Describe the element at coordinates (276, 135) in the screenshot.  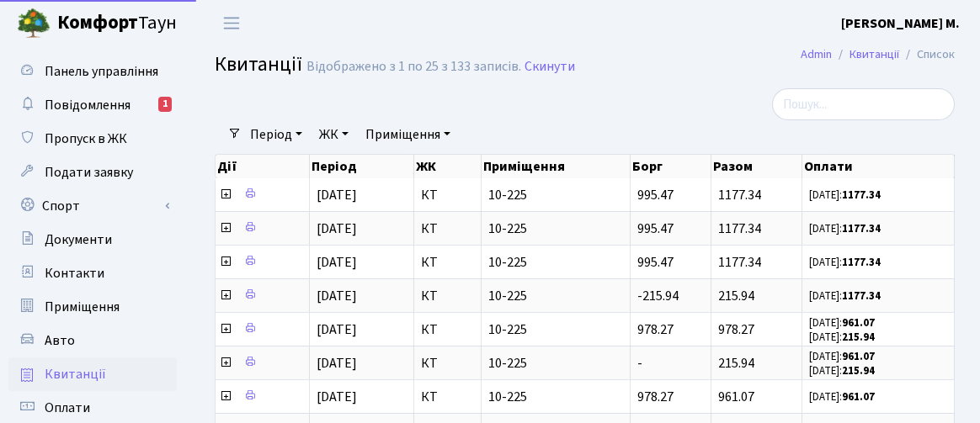
I see `a: Період` at that location.